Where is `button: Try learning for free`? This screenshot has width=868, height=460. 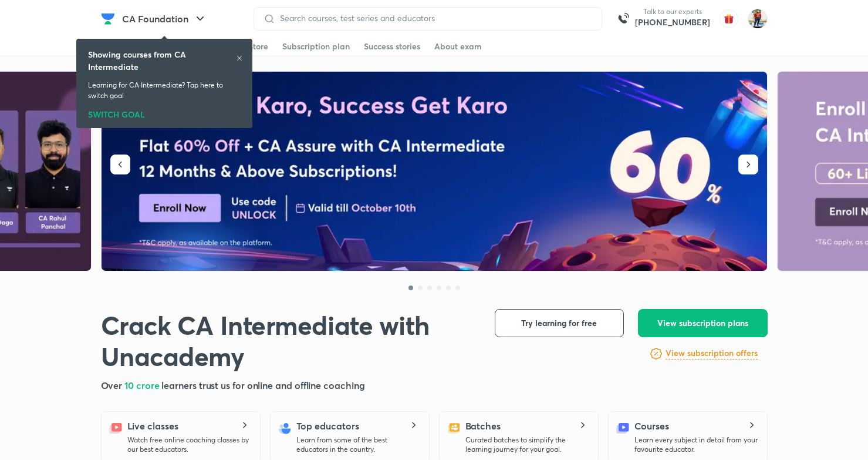 button: Try learning for free is located at coordinates (559, 323).